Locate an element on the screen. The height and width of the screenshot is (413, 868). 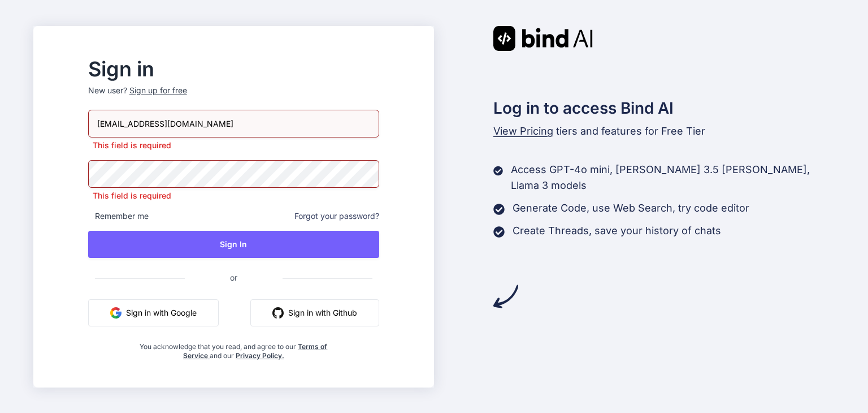
h2: Log in to access Bind AI is located at coordinates (664, 108).